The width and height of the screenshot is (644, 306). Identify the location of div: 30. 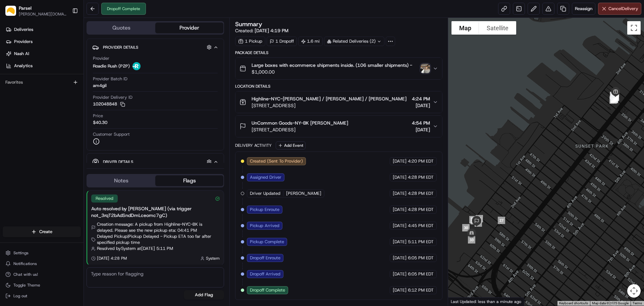
(466, 228).